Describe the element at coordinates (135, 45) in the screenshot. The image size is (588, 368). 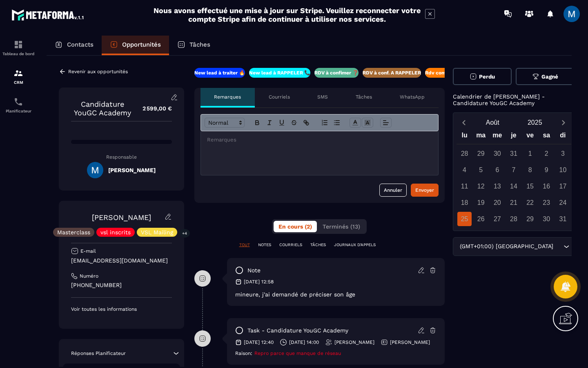
I see `a: Opportunités` at that location.